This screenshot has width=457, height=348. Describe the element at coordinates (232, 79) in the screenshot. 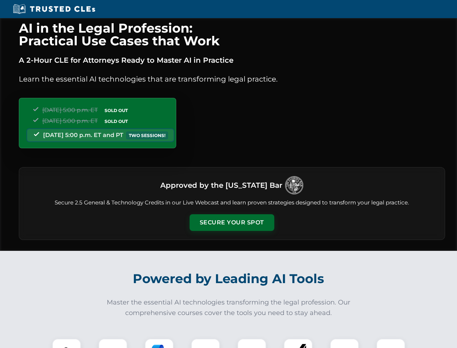

I see `p: Learn the essential AI technologies that are transforming legal practice.` at that location.